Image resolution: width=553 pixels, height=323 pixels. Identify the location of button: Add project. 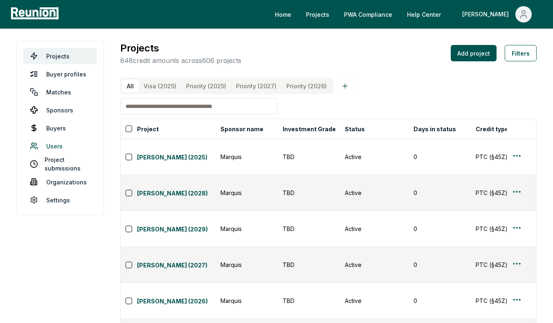
(473, 53).